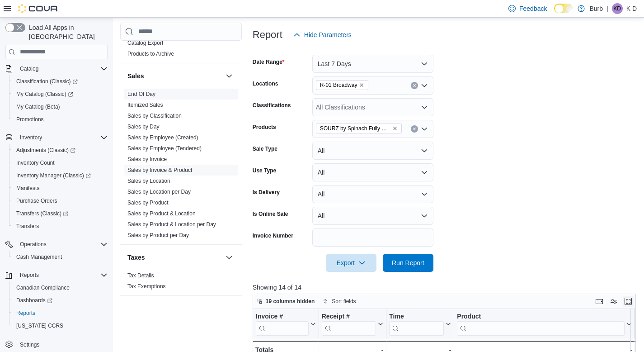  Describe the element at coordinates (34, 300) in the screenshot. I see `span: Dashboards` at that location.